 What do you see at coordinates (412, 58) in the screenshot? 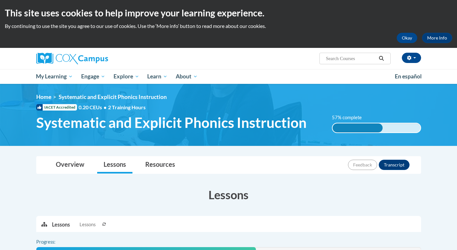
I see `button: Account Settings` at bounding box center [412, 58].